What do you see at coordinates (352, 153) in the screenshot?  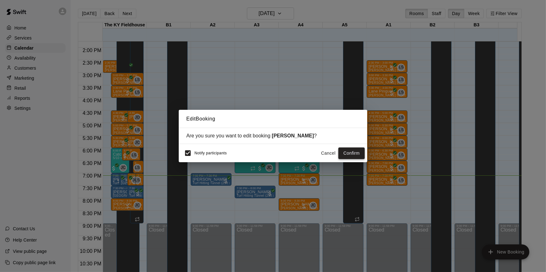 I see `button: Confirm` at bounding box center [352, 153].